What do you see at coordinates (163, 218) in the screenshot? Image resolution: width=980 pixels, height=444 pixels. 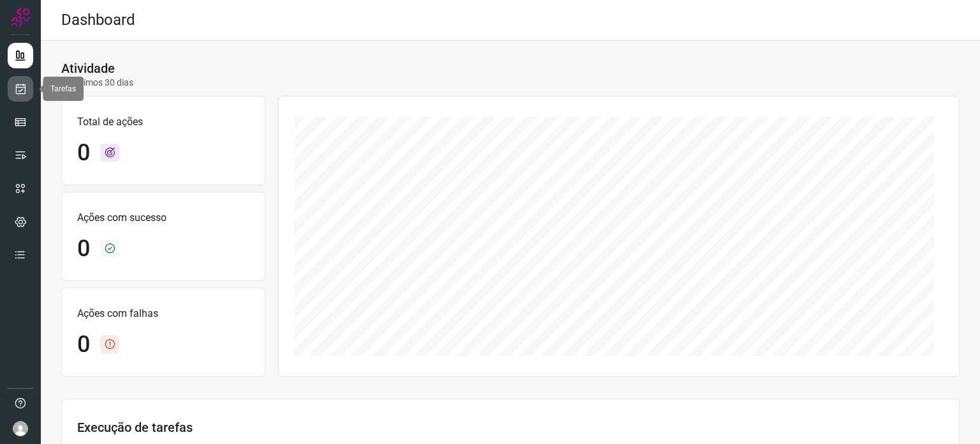 I see `p: Ações com sucesso` at bounding box center [163, 218].